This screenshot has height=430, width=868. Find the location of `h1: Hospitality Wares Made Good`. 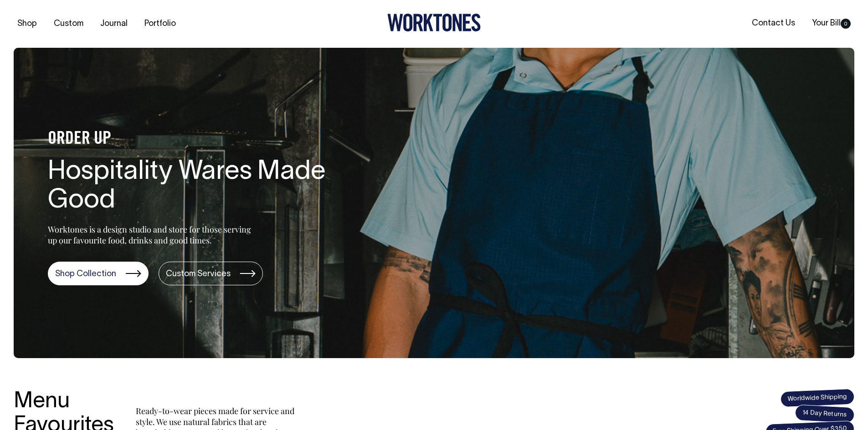

h1: Hospitality Wares Made Good is located at coordinates (193, 187).